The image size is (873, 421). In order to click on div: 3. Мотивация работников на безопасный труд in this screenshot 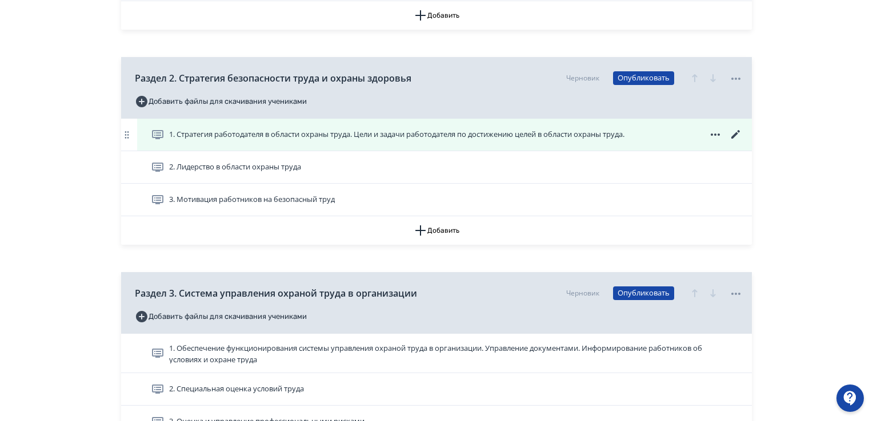, I will do `click(436, 200)`.